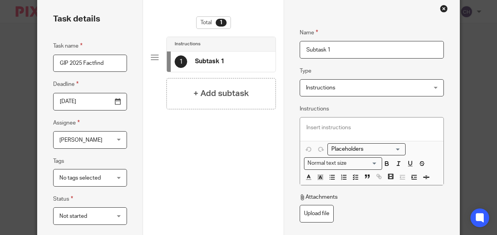  Describe the element at coordinates (68, 46) in the screenshot. I see `label: Task name` at that location.